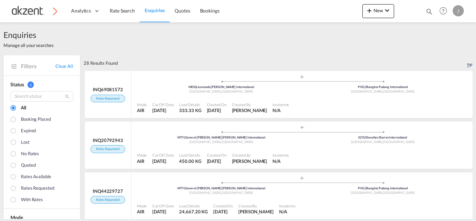  I want to click on div: 333.33 KG, so click(190, 111).